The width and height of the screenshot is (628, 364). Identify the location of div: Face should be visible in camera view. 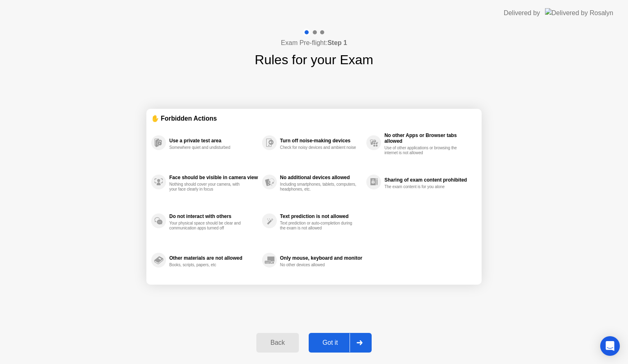
(213, 177).